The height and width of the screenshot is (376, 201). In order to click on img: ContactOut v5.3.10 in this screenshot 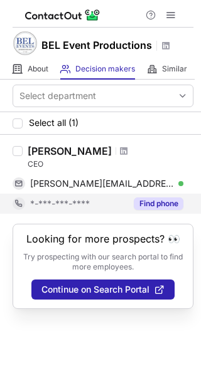, I will do `click(63, 15)`.